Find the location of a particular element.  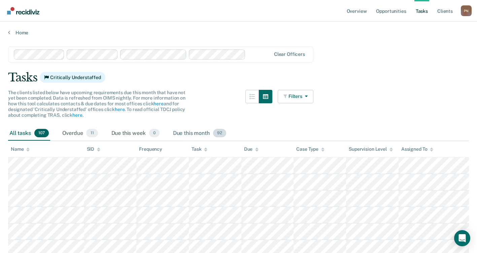

div: Open Intercom Messenger is located at coordinates (462, 238).